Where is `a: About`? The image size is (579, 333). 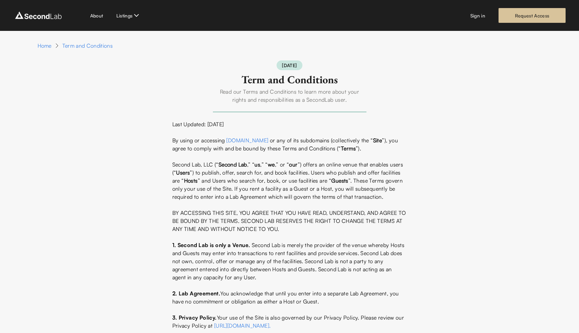
a: About is located at coordinates (97, 15).